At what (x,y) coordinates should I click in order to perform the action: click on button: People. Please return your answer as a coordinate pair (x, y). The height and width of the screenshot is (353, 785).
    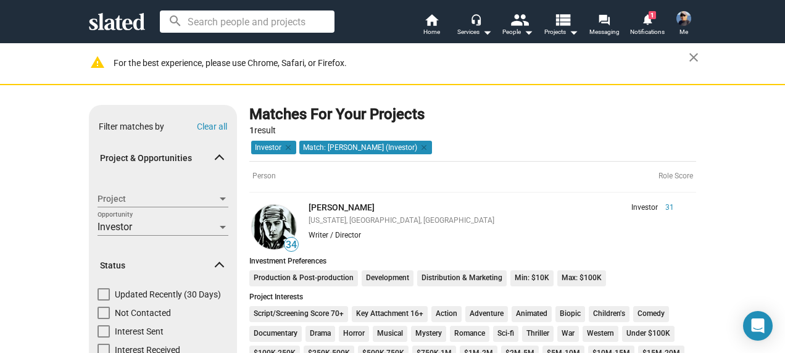
    Looking at the image, I should click on (518, 26).